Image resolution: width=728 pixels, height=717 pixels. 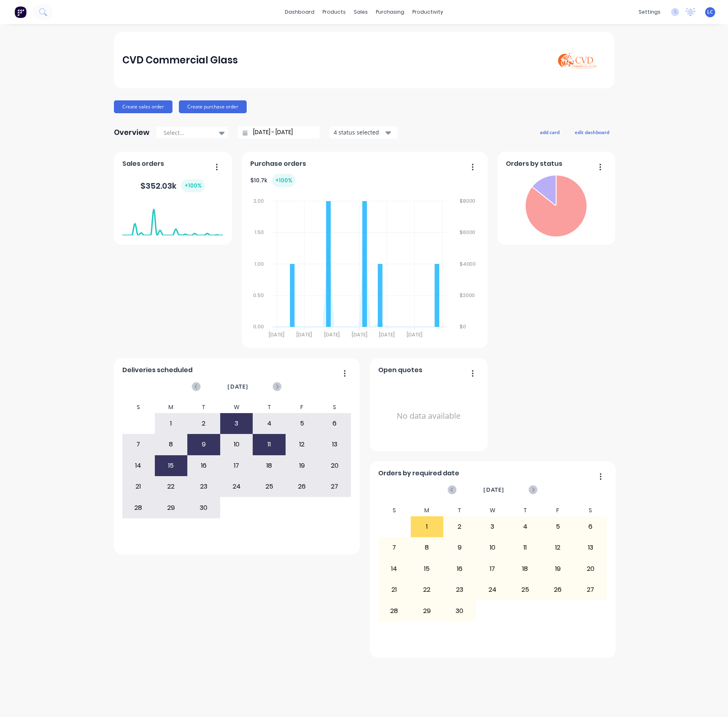 What do you see at coordinates (132, 132) in the screenshot?
I see `div: Overview` at bounding box center [132, 132].